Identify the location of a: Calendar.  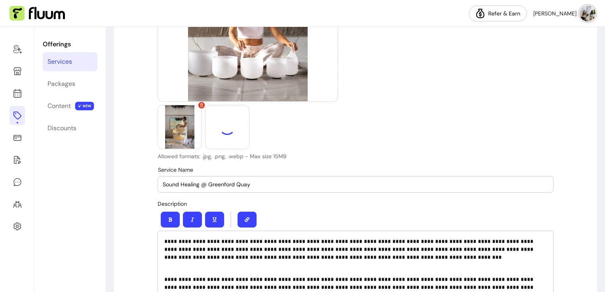
(17, 93).